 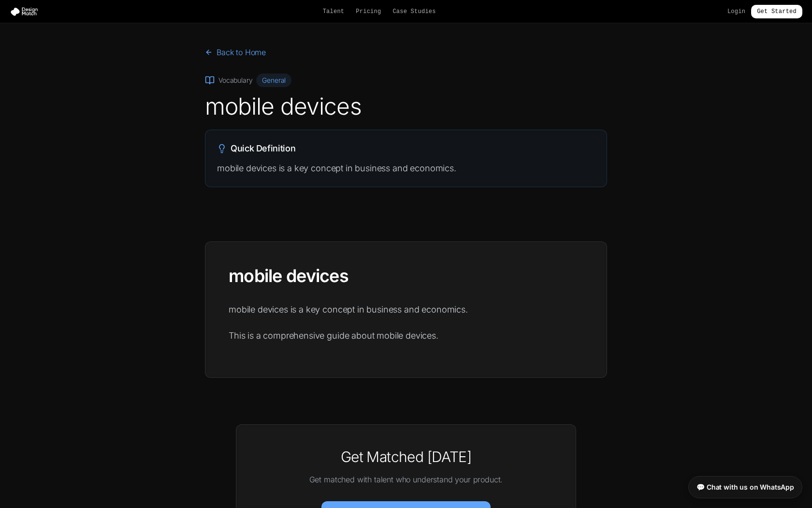 What do you see at coordinates (369, 11) in the screenshot?
I see `a: Pricing` at bounding box center [369, 11].